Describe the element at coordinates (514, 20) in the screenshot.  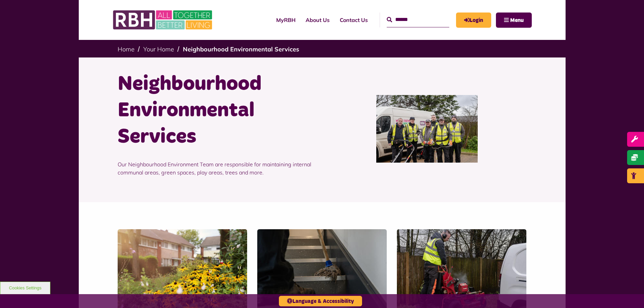
I see `button: Navigation` at that location.